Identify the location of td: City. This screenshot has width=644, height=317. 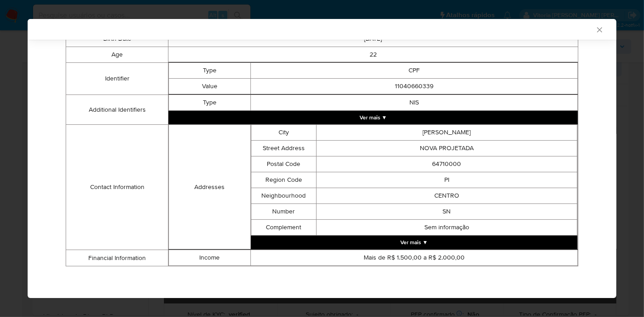
(283, 132).